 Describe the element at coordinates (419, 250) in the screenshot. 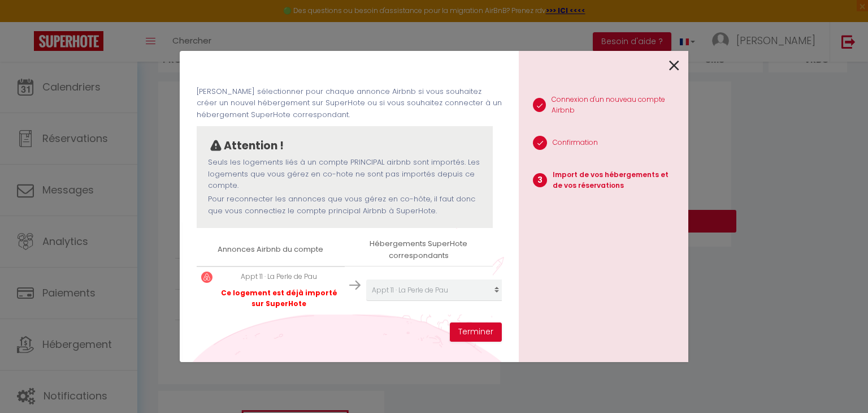

I see `th: Hébergements SuperHote correspondants` at that location.